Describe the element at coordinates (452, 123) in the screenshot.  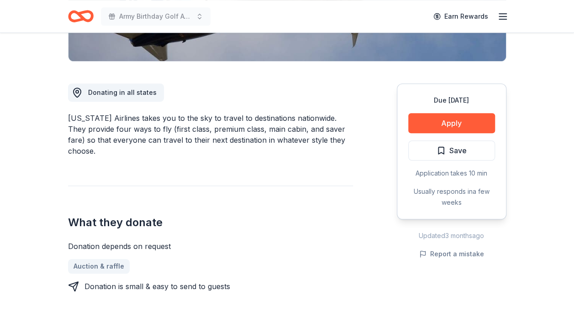
I see `button: Apply` at that location.